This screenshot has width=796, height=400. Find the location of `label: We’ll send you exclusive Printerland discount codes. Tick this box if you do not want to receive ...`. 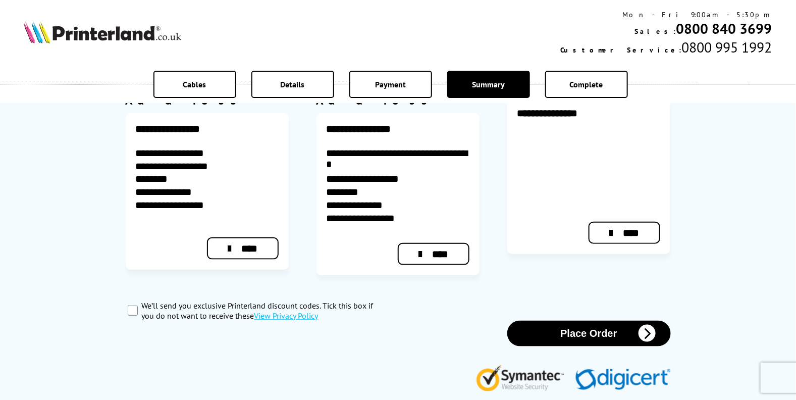

label: We’ll send you exclusive Printerland discount codes. Tick this box if you do not want to receive ... is located at coordinates (264, 310).